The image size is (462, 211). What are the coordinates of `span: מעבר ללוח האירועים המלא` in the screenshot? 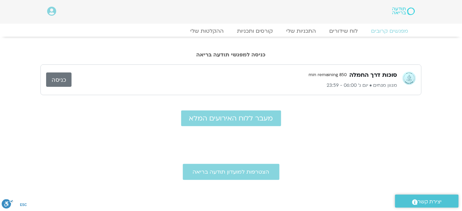 It's located at (231, 118).